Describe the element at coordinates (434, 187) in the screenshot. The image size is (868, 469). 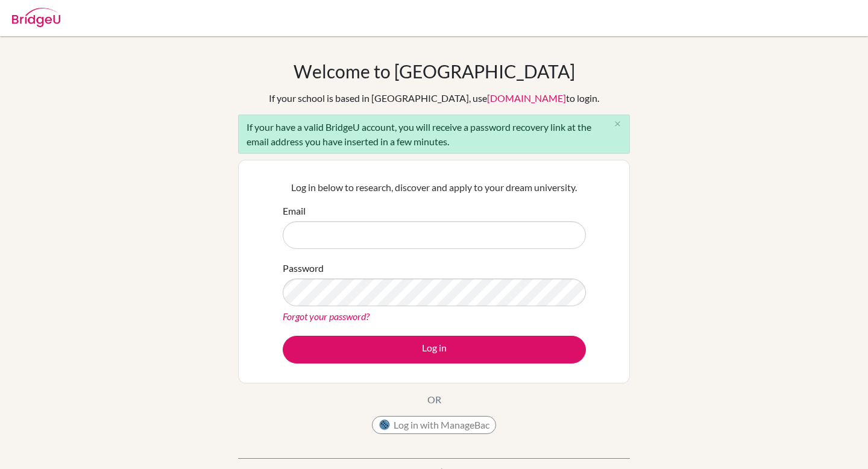
I see `p: Log in below to research, discover and apply to your dream university.` at that location.